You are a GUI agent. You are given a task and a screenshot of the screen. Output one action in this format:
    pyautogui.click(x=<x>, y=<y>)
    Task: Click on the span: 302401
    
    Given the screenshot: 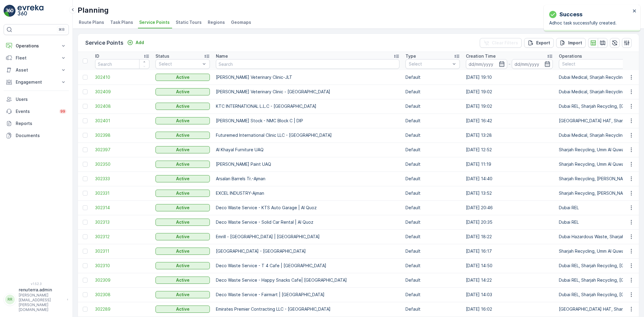 What is the action you would take?
    pyautogui.click(x=122, y=121)
    